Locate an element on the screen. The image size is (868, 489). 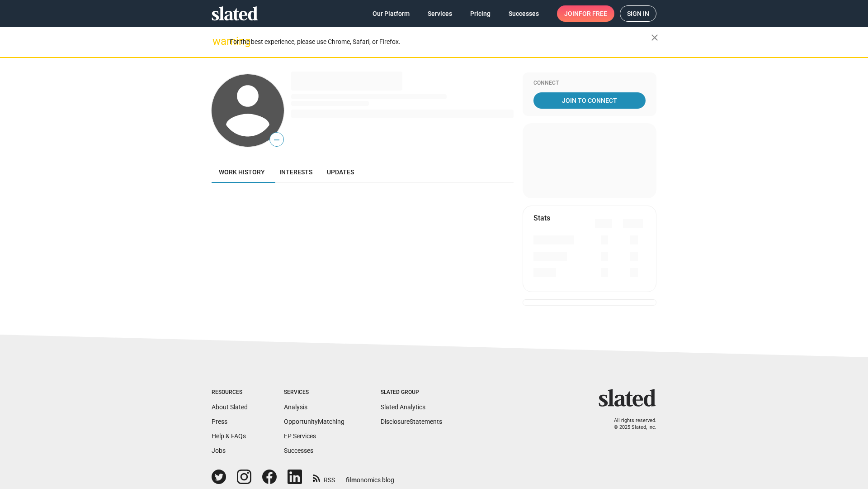
a: Work history is located at coordinates (242, 172).